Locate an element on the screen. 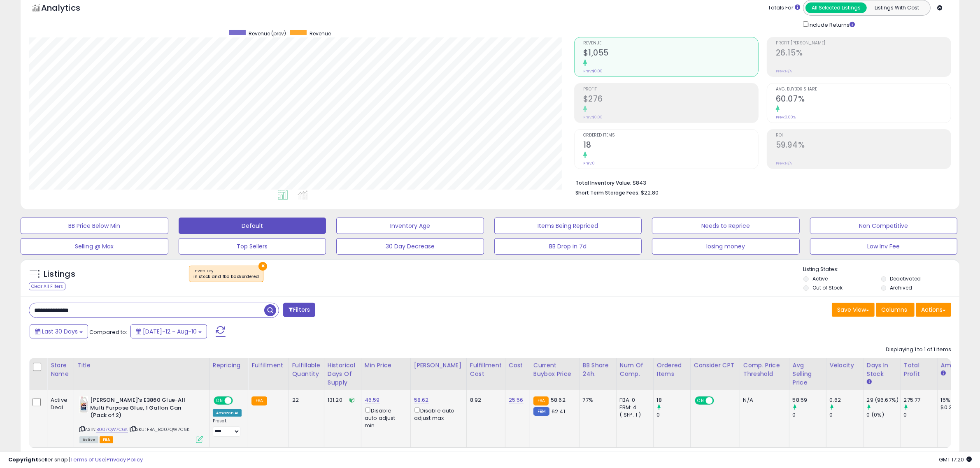  div: Title is located at coordinates (142, 366).